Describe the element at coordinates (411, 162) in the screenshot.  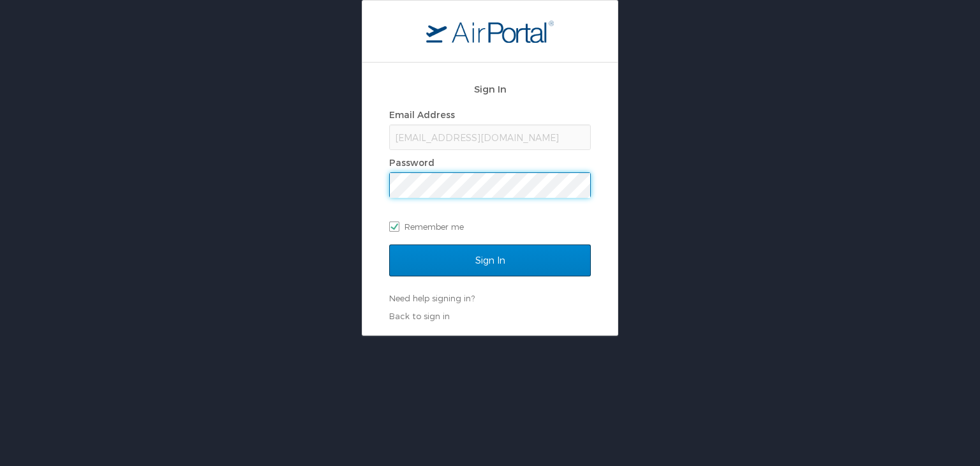
I see `label: Password` at that location.